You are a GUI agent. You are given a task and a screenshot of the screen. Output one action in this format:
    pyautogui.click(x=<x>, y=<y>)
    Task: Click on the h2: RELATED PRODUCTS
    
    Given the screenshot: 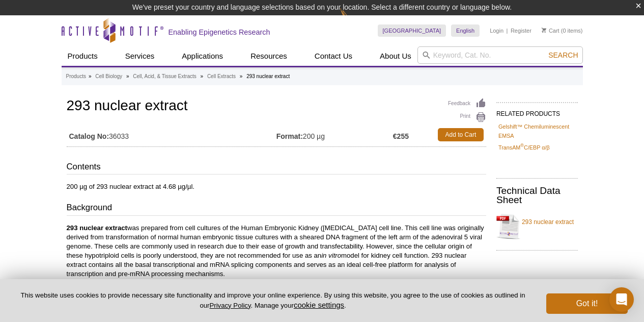 What is the action you would take?
    pyautogui.click(x=537, y=111)
    